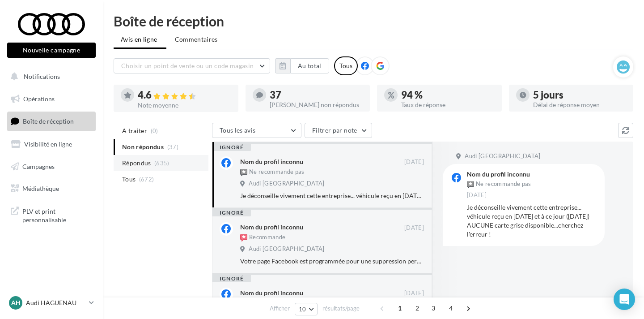 This screenshot has height=319, width=644. Describe the element at coordinates (580, 105) in the screenshot. I see `div: Délai de réponse moyen` at that location.